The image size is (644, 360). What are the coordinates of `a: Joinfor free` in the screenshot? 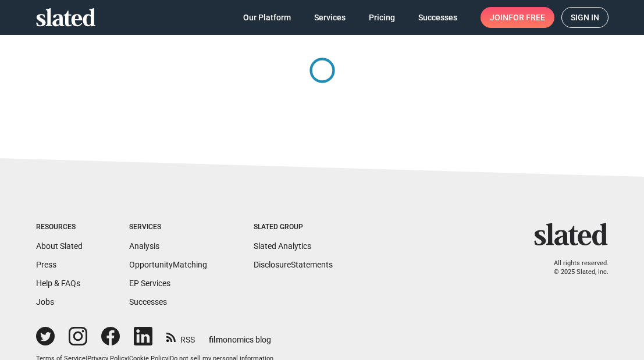 It's located at (517, 17).